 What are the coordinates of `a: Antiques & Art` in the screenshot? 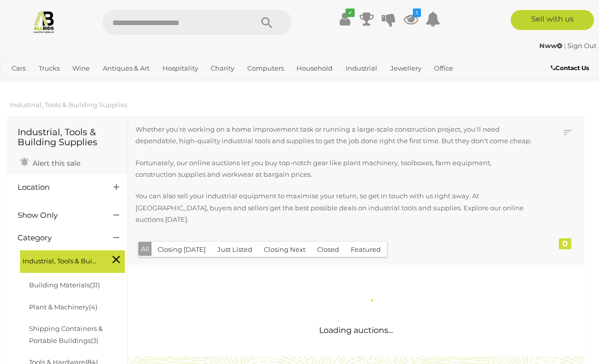 It's located at (126, 68).